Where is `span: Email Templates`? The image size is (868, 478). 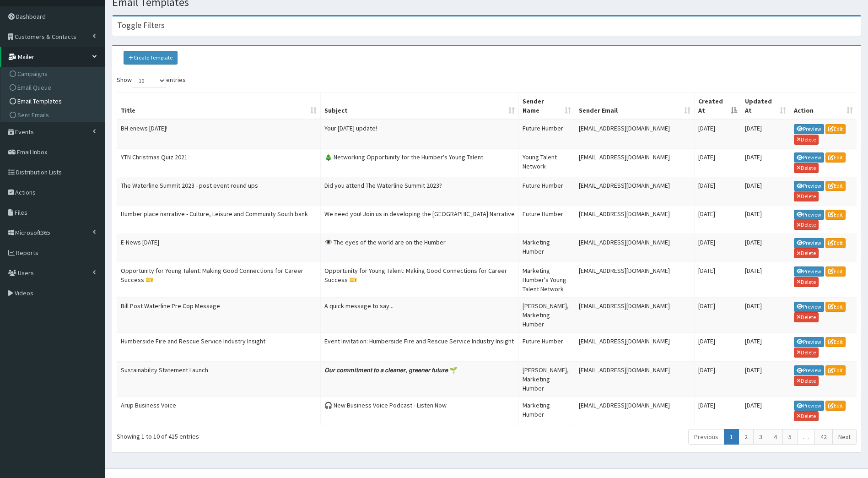
span: Email Templates is located at coordinates (39, 101).